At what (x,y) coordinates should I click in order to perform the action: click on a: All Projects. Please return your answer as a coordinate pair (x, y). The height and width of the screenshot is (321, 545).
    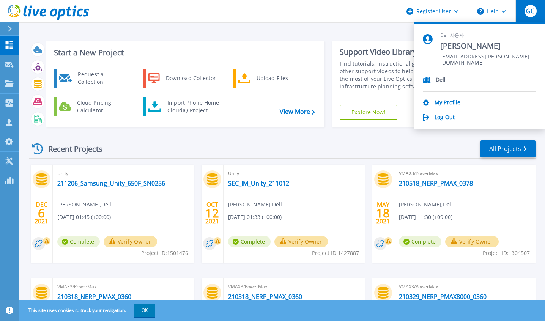
    Looking at the image, I should click on (508, 149).